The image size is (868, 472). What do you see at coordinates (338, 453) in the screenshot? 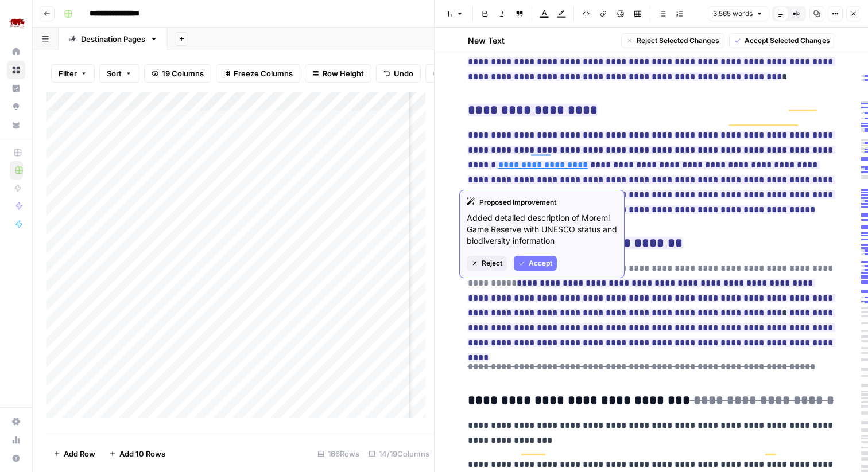
I see `div: 166 Rows` at bounding box center [338, 453].